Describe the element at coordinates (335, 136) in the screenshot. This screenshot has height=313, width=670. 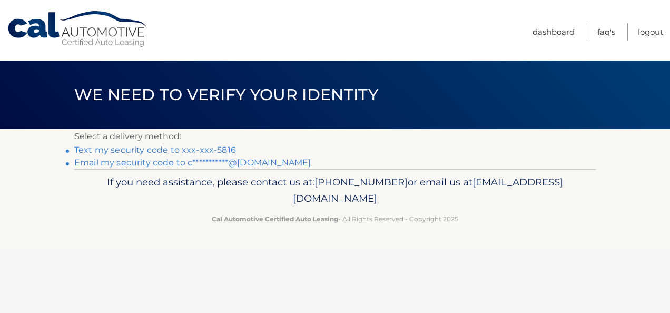
I see `p: Select a delivery method:` at that location.